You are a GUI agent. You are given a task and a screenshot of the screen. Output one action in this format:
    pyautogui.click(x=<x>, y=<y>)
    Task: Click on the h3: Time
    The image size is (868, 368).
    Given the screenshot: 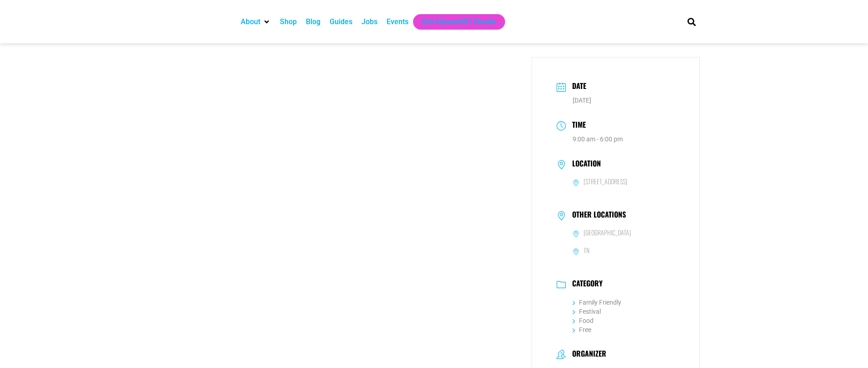 What is the action you would take?
    pyautogui.click(x=577, y=126)
    